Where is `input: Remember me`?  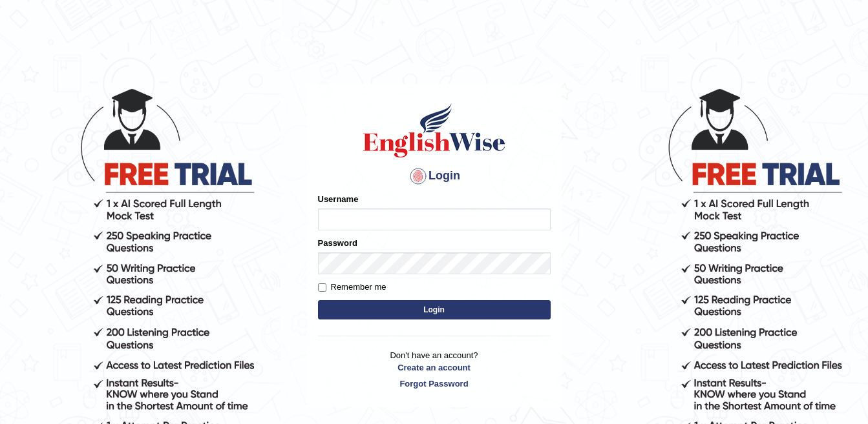
input: Remember me is located at coordinates (322, 288).